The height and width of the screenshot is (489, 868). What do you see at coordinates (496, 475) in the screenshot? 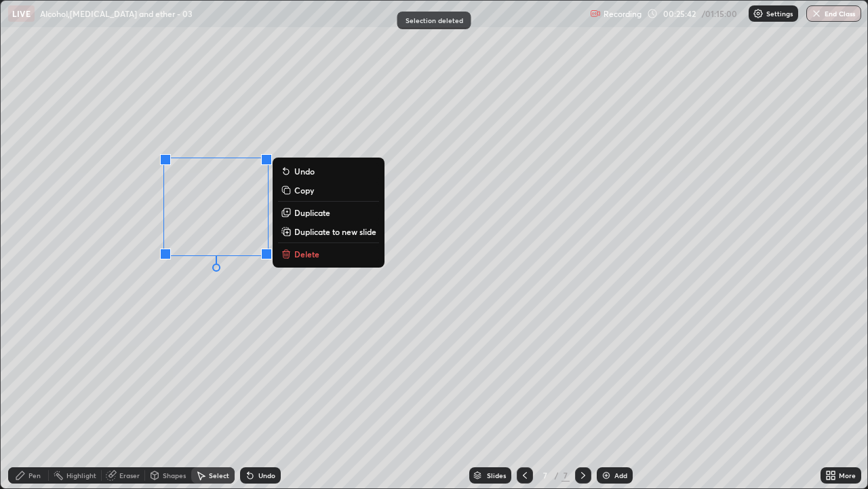
I see `div: Slides` at bounding box center [496, 475].